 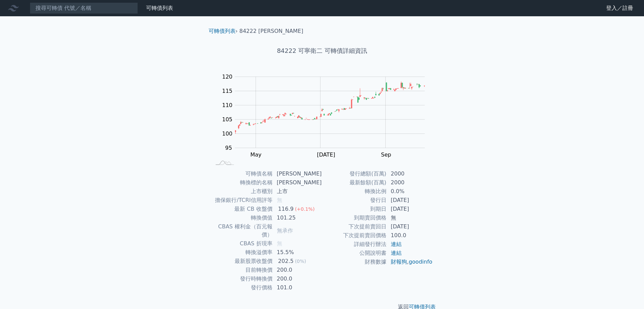 I want to click on td: 最新 CB 收盤價, so click(x=242, y=209).